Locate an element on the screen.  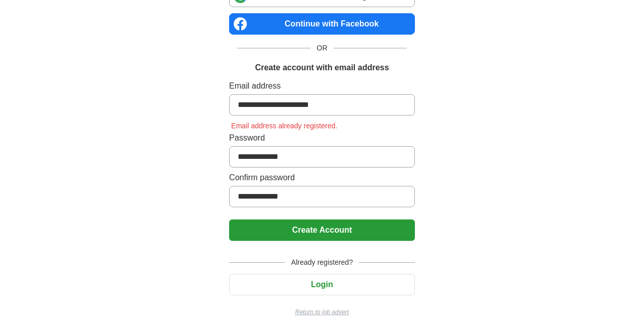
a: Return to job advert is located at coordinates (322, 312).